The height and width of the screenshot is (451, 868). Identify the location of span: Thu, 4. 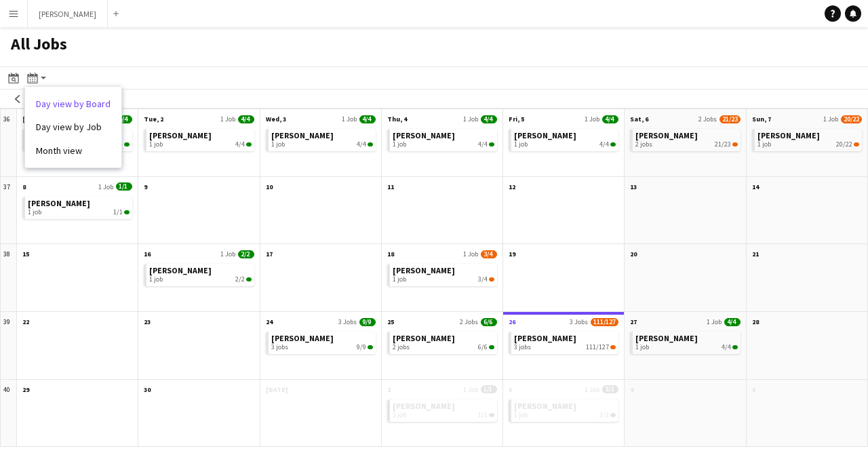
(397, 118).